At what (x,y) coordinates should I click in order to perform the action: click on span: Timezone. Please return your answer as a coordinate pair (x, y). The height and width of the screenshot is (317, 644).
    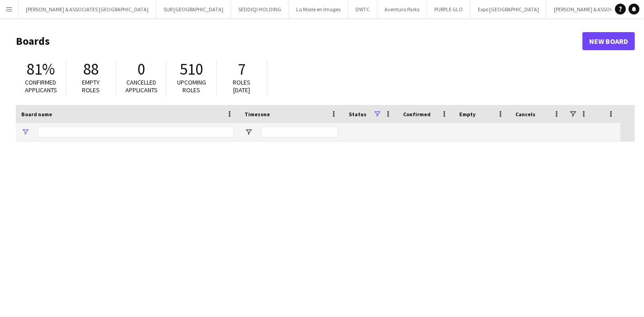
    Looking at the image, I should click on (257, 114).